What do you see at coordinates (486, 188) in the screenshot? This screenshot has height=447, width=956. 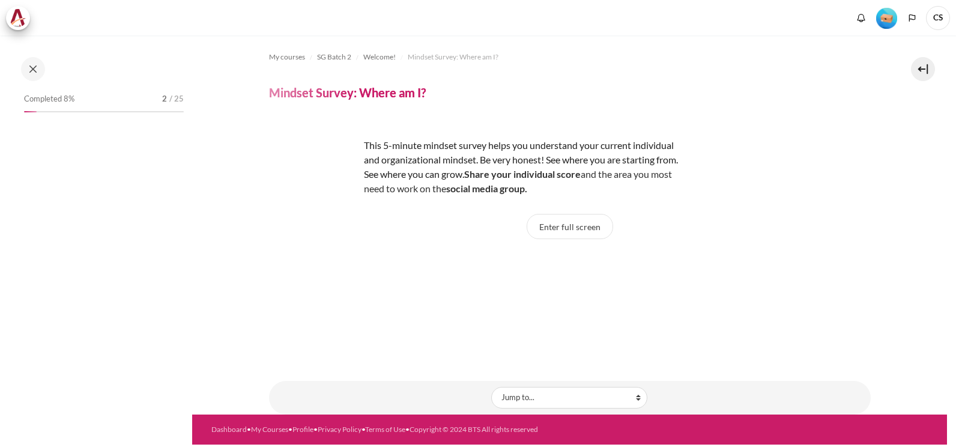 I see `strong: social media group.` at bounding box center [486, 188].